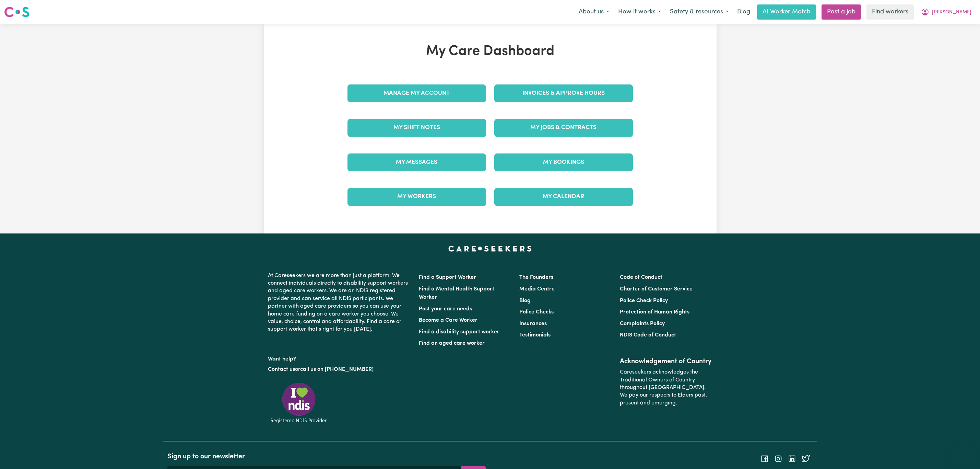  Describe the element at coordinates (890, 12) in the screenshot. I see `a: Find workers` at that location.